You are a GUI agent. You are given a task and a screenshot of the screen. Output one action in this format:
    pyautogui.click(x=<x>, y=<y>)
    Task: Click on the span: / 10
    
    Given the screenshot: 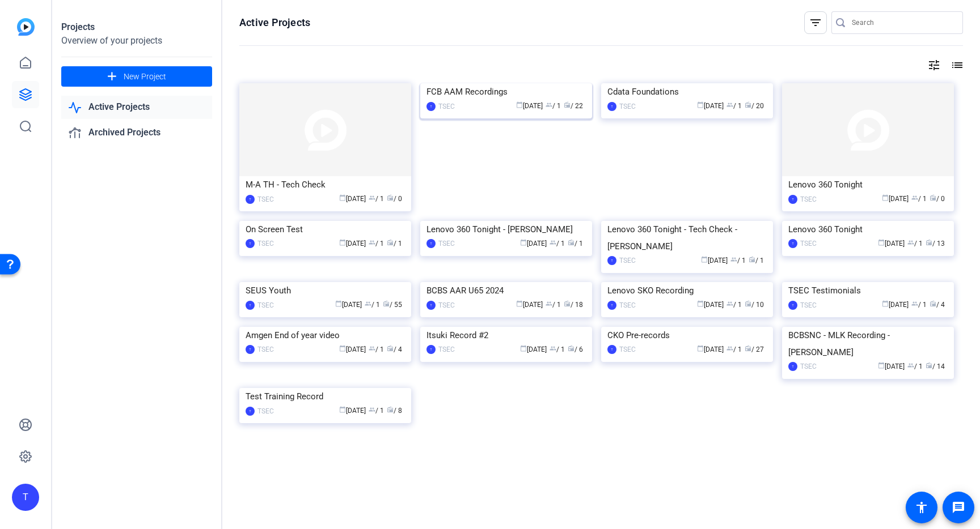 What is the action you would take?
    pyautogui.click(x=754, y=305)
    